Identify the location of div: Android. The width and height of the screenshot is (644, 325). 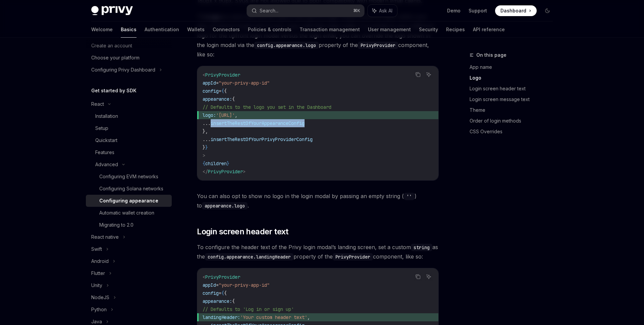
(100, 261).